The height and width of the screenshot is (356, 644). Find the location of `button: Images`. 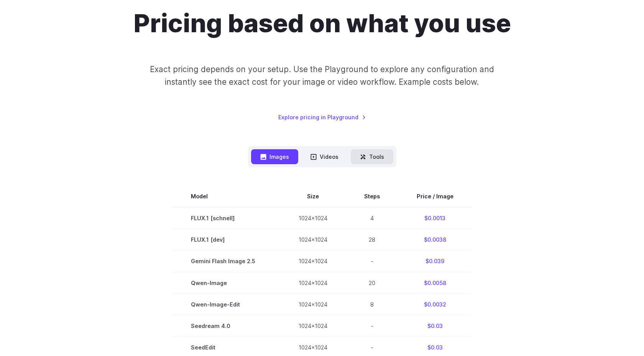

button: Images is located at coordinates (274, 157).